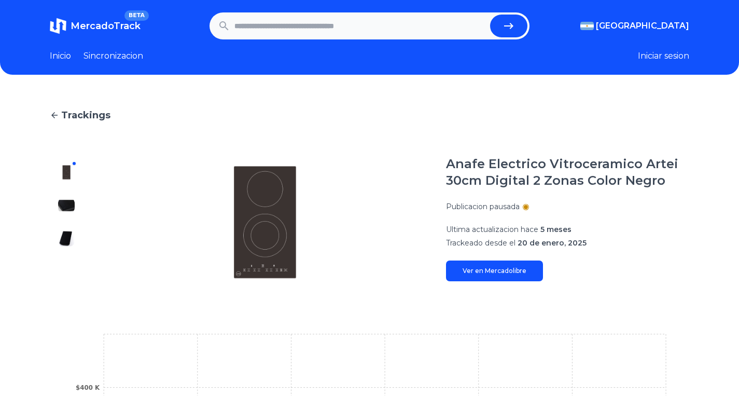  I want to click on a: Ver en Mercadolibre, so click(494, 271).